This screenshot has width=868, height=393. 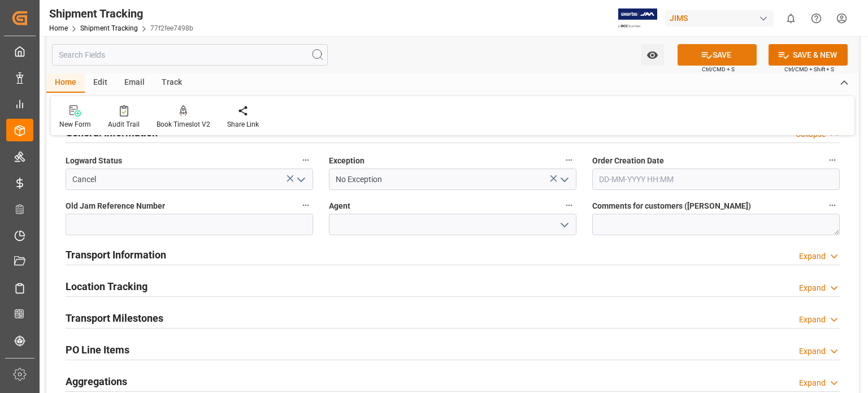 I want to click on button: JIMS, so click(x=721, y=18).